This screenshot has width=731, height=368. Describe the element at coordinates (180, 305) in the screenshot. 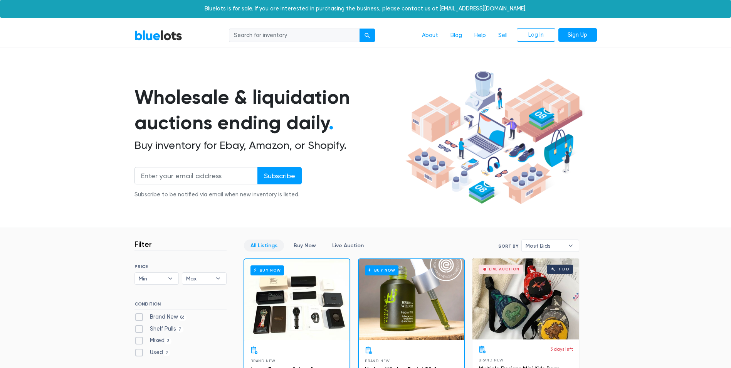

I see `h6: CONDITION` at that location.